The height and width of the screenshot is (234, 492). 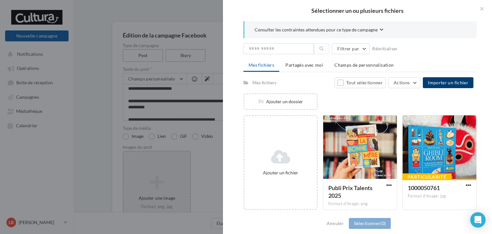 What do you see at coordinates (423, 188) in the screenshot?
I see `span: 1000050761` at bounding box center [423, 188].